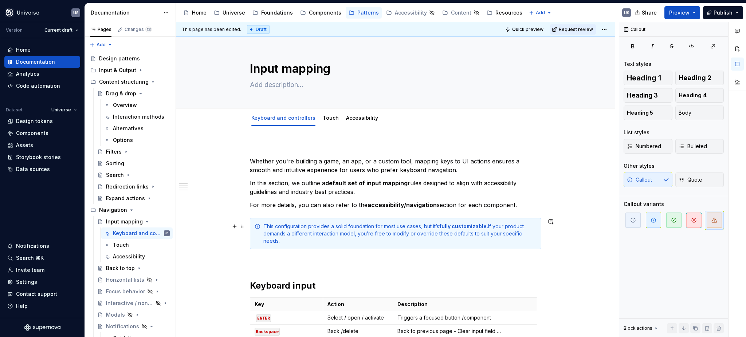 The height and width of the screenshot is (337, 746). Describe the element at coordinates (396, 188) in the screenshot. I see `p: In this section, we outline a rules designed to align with accessibility guidelines and industry ...` at that location.